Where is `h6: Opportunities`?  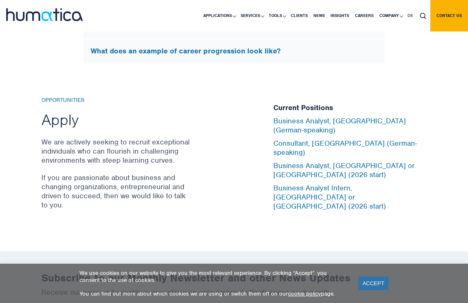 h6: Opportunities is located at coordinates (116, 100).